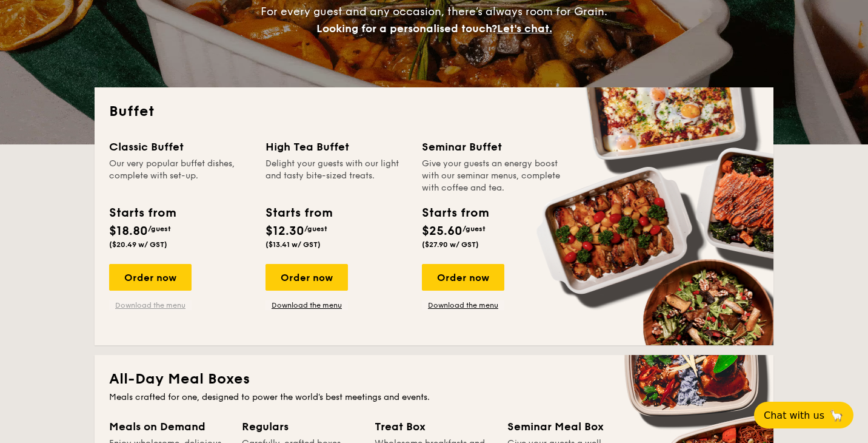 Image resolution: width=868 pixels, height=443 pixels. I want to click on div: High Tea Buffet, so click(336, 147).